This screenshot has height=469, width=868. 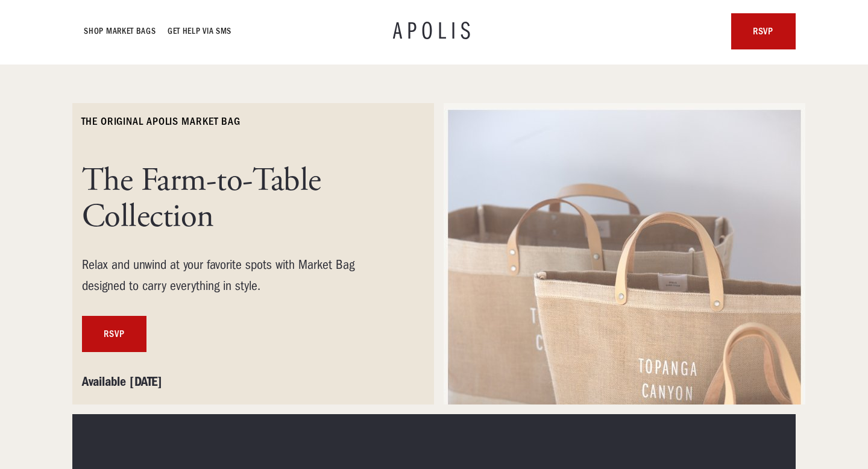 I want to click on a: rsvp, so click(x=763, y=31).